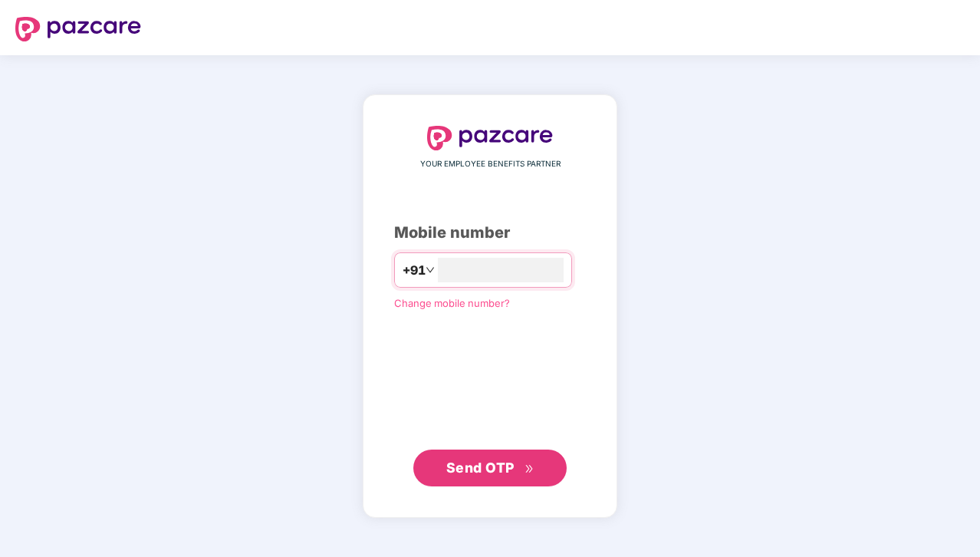 The width and height of the screenshot is (980, 557). I want to click on div: Mobile number, so click(490, 232).